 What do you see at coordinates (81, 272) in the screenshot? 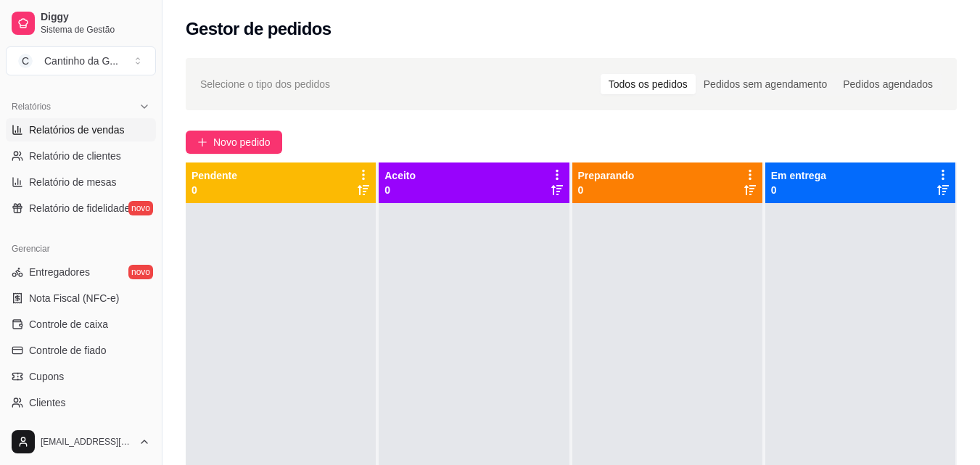
I see `a: Entregadoresnovo` at bounding box center [81, 272].